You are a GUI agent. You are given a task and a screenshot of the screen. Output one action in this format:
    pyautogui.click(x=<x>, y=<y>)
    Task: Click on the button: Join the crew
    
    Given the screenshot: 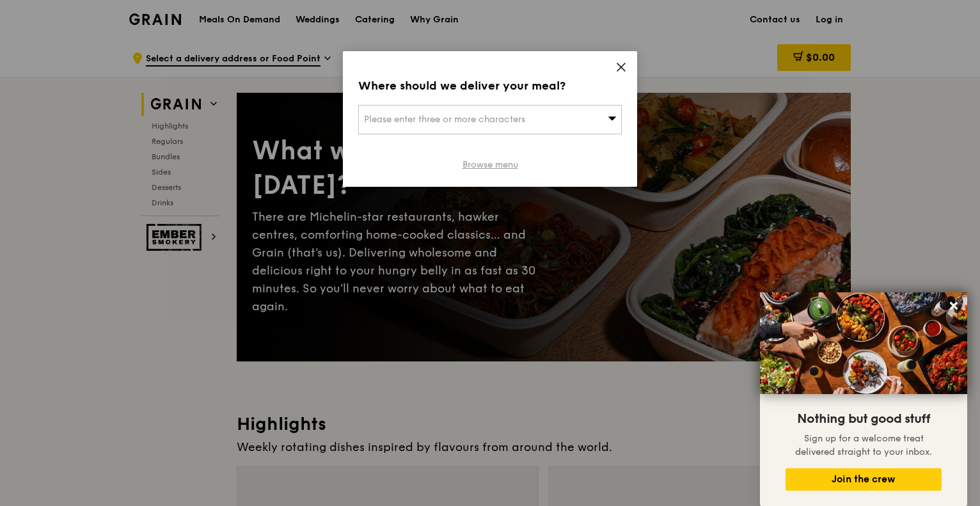 What is the action you would take?
    pyautogui.click(x=864, y=479)
    